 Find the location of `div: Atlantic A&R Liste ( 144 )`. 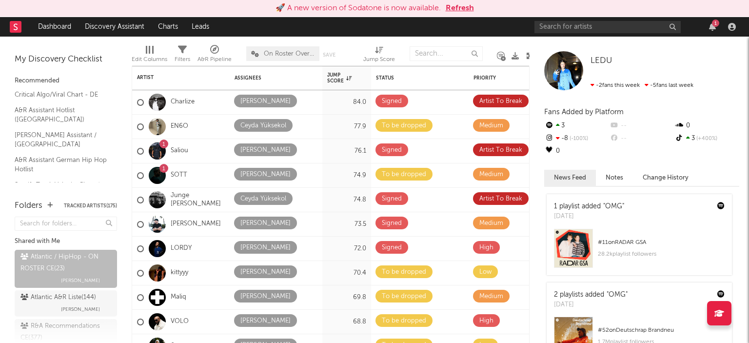

div: Atlantic A&R Liste ( 144 ) is located at coordinates (58, 298).